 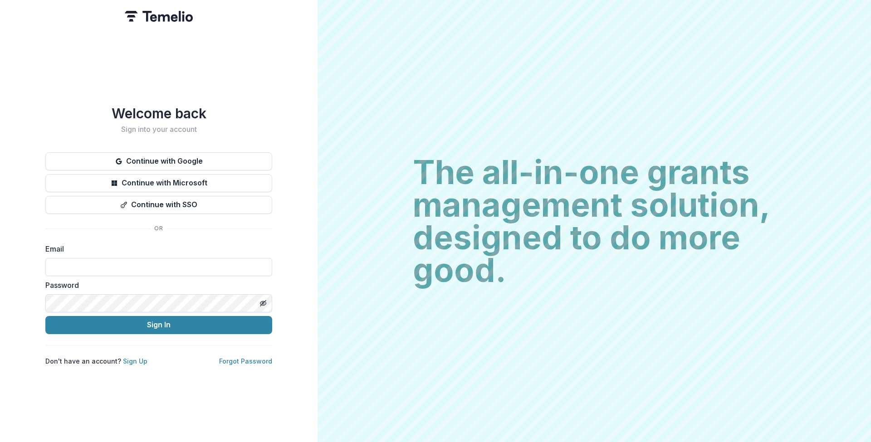 What do you see at coordinates (135, 361) in the screenshot?
I see `a: Sign Up` at bounding box center [135, 361].